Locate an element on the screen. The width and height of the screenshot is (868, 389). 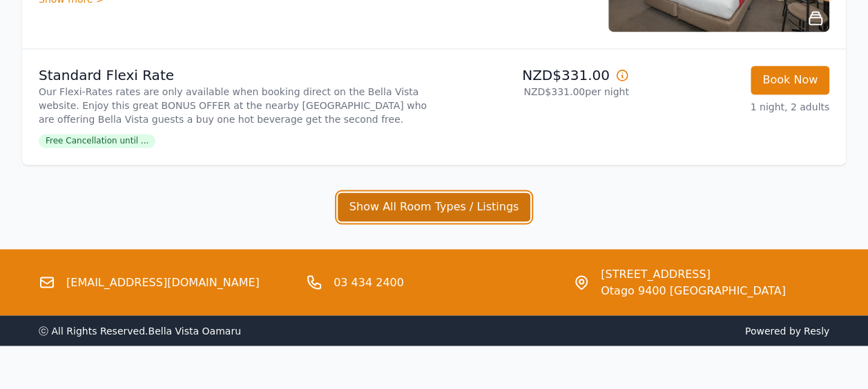
button: Show All Room Types / Listings is located at coordinates (434, 207).